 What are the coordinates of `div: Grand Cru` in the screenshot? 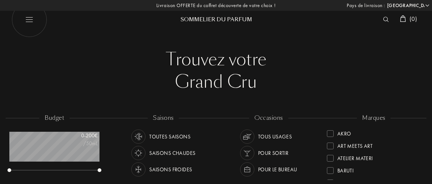 It's located at (216, 82).